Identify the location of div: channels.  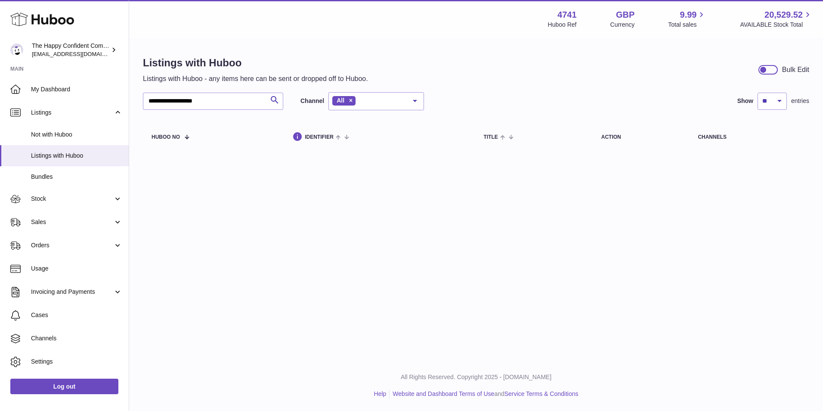
(749, 137).